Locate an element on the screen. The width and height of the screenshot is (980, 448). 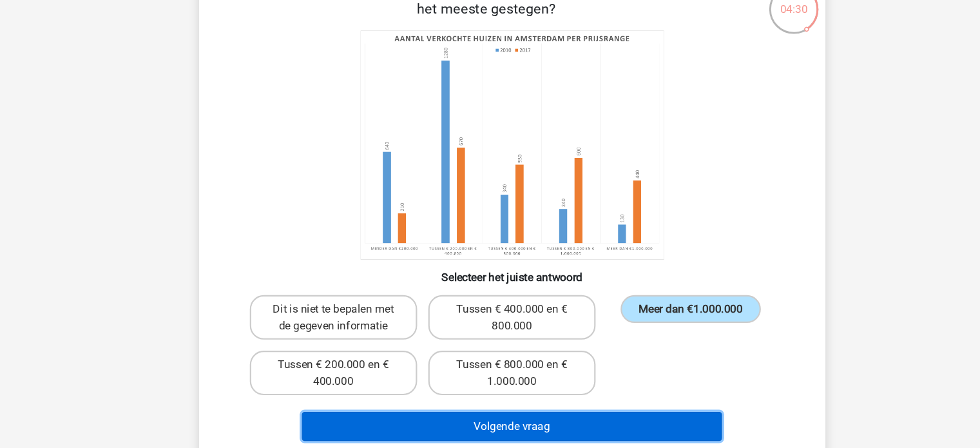
label: Meer dan €1.000.000 is located at coordinates (656, 318).